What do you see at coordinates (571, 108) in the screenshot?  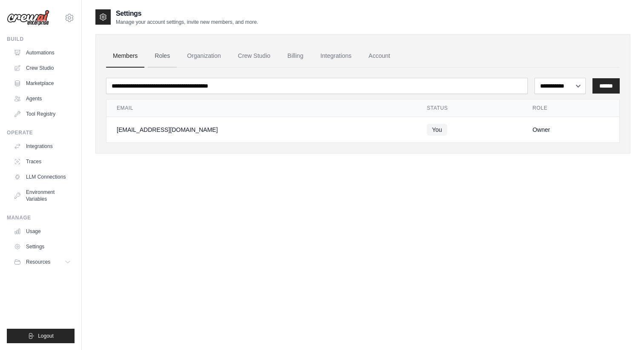 I see `th: Role` at bounding box center [571, 108].